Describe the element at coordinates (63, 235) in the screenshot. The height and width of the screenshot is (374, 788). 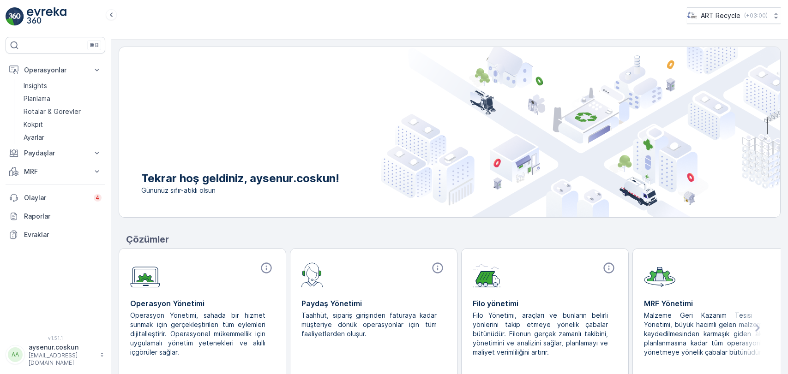
I see `p: Evraklar` at that location.